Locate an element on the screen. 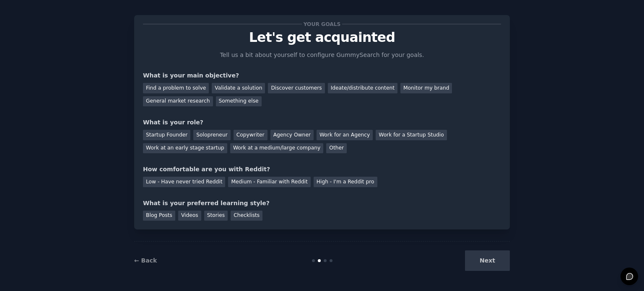  div: Startup Founder is located at coordinates (166, 135).